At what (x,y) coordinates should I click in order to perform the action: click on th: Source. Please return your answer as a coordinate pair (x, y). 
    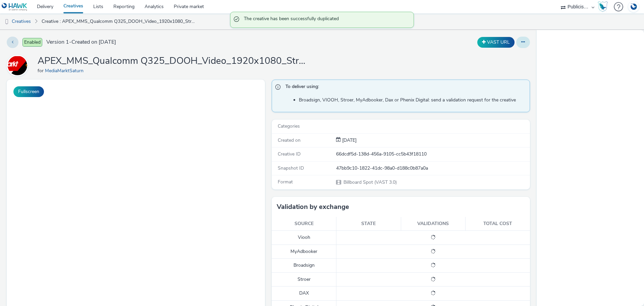
    Looking at the image, I should click on (304, 223).